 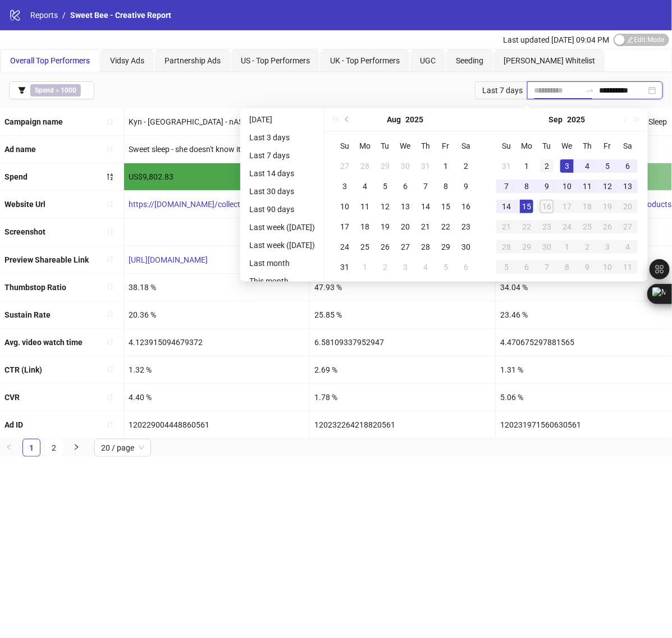 I want to click on td: 2025-09-02, so click(x=385, y=267).